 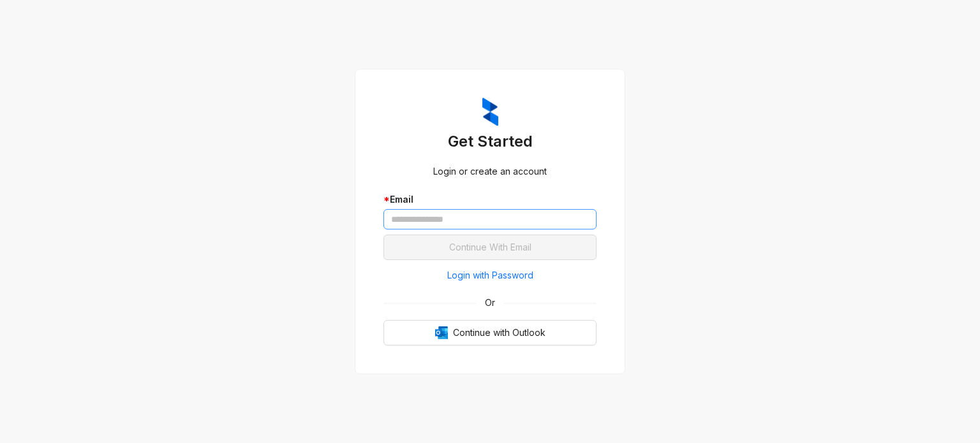 I want to click on button: Login with Password, so click(x=490, y=276).